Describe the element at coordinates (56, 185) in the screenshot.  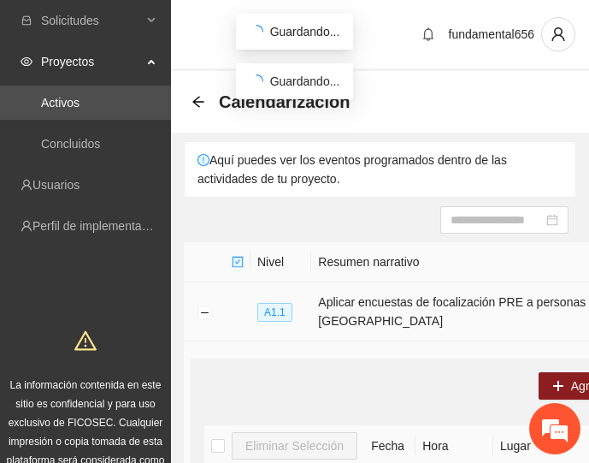
I see `a: Usuarios` at that location.